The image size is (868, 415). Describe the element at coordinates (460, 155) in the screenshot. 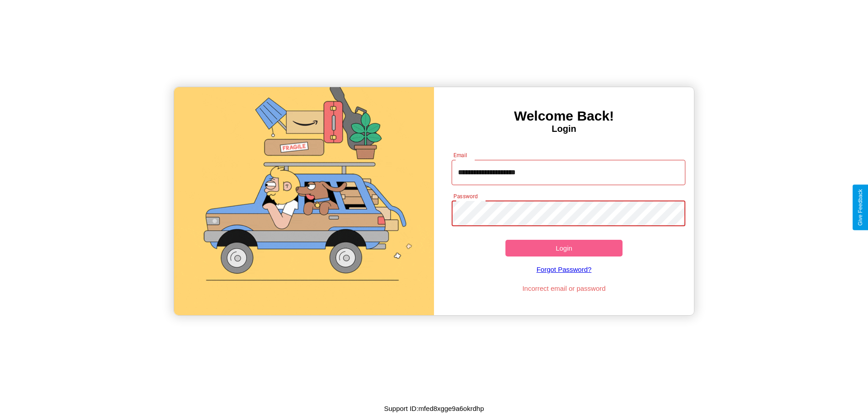

I see `label: Email` at that location.